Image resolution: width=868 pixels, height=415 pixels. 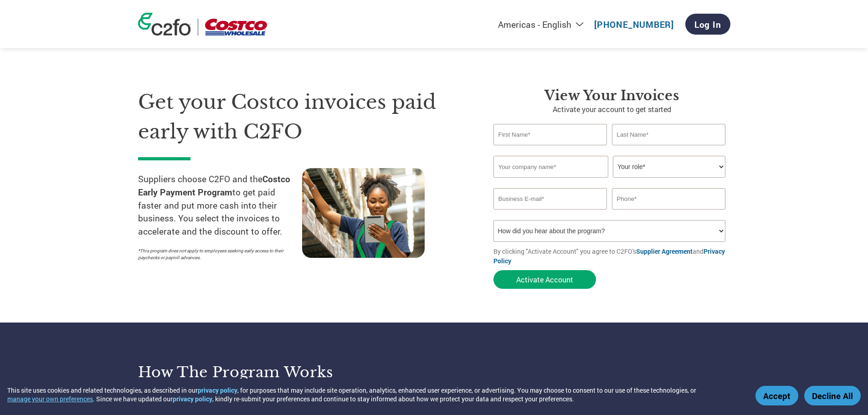 I want to click on div: Inavlid Phone Number, so click(x=669, y=214).